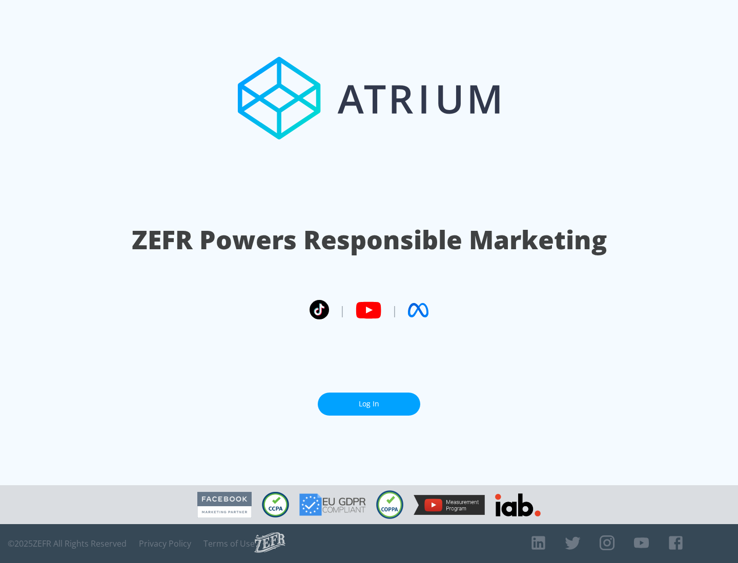 The width and height of the screenshot is (738, 563). Describe the element at coordinates (275, 505) in the screenshot. I see `img: CCPA Compliant` at that location.